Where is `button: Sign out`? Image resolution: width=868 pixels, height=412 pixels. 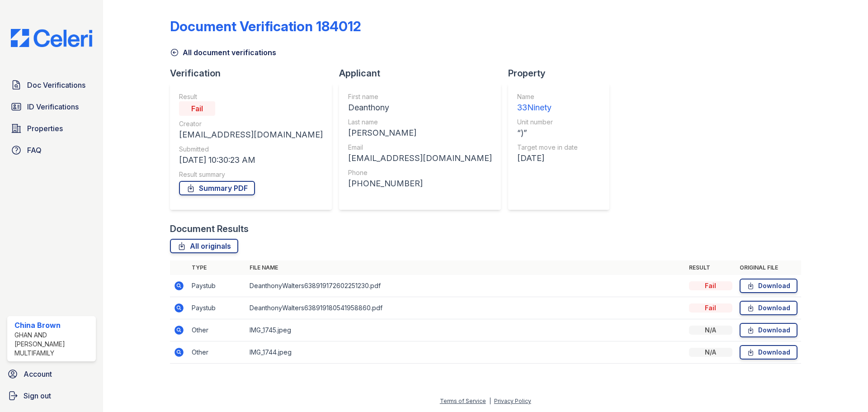
button: Sign out is located at coordinates (52, 396).